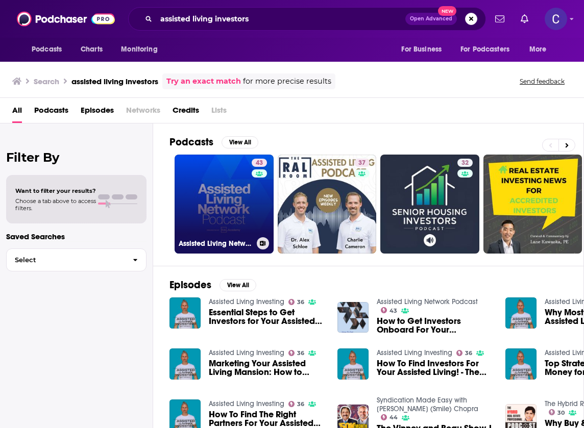 The image size is (584, 428). I want to click on img: Podchaser - Follow, Share and Rate Podcasts, so click(66, 19).